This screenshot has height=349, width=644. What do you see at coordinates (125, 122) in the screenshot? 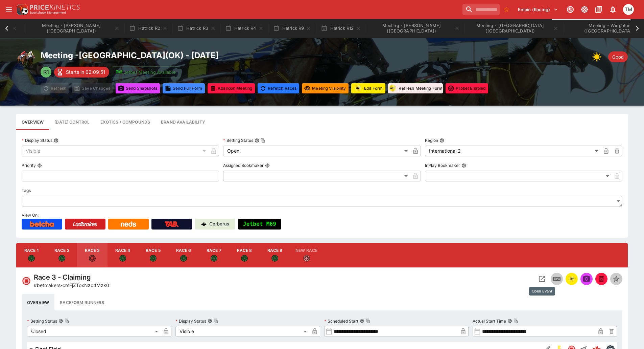
I see `button: View and edit meeting dividends and compounds.` at bounding box center [125, 122].